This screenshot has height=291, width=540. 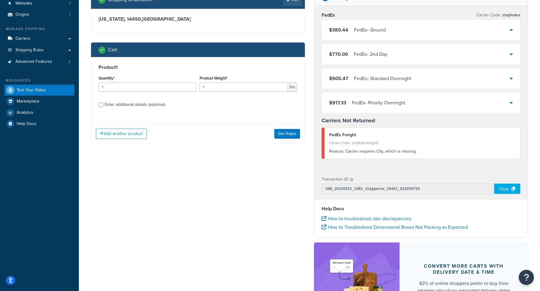 What do you see at coordinates (26, 124) in the screenshot?
I see `span: Help Docs` at bounding box center [26, 124].